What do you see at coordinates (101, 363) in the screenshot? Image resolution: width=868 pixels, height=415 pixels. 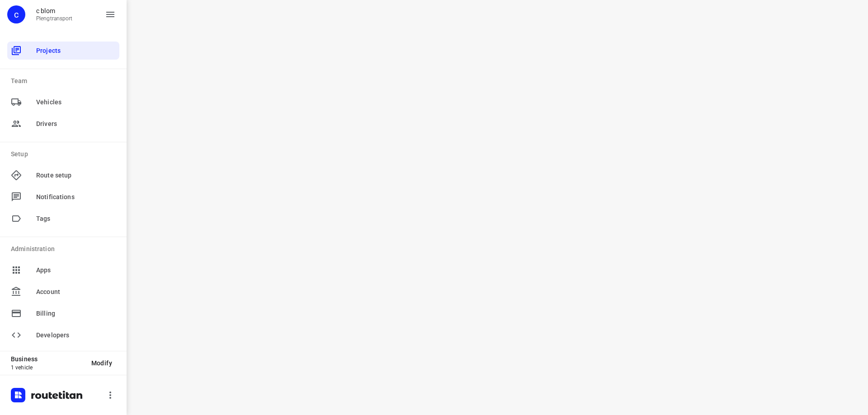 I see `span: Modify` at bounding box center [101, 363].